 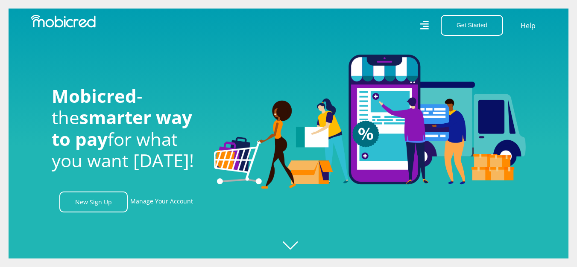 What do you see at coordinates (527, 26) in the screenshot?
I see `a: Help` at bounding box center [527, 26].